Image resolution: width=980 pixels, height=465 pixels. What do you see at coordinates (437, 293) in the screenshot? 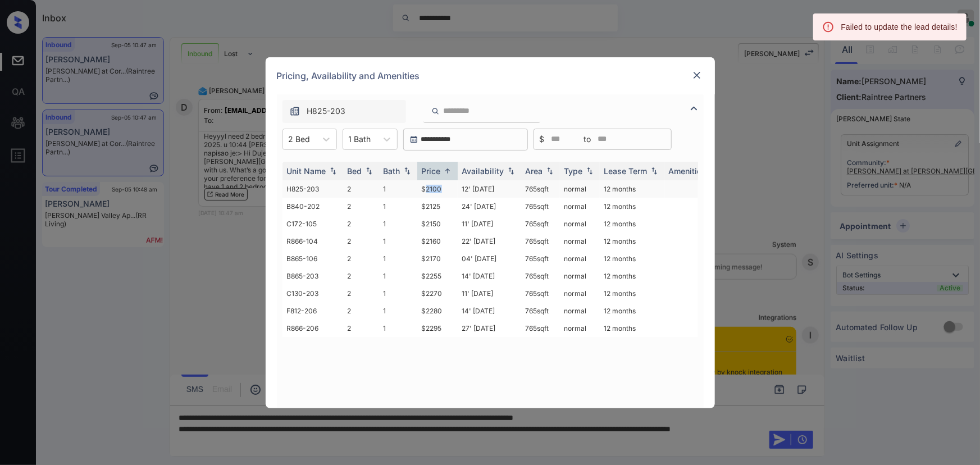
I see `td: $2270` at bounding box center [437, 293].